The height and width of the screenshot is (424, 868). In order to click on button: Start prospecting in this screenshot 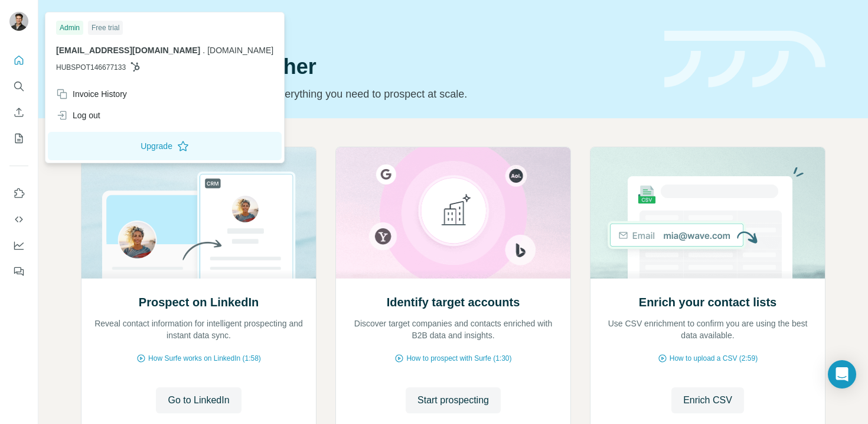, I will do `click(453, 400)`.